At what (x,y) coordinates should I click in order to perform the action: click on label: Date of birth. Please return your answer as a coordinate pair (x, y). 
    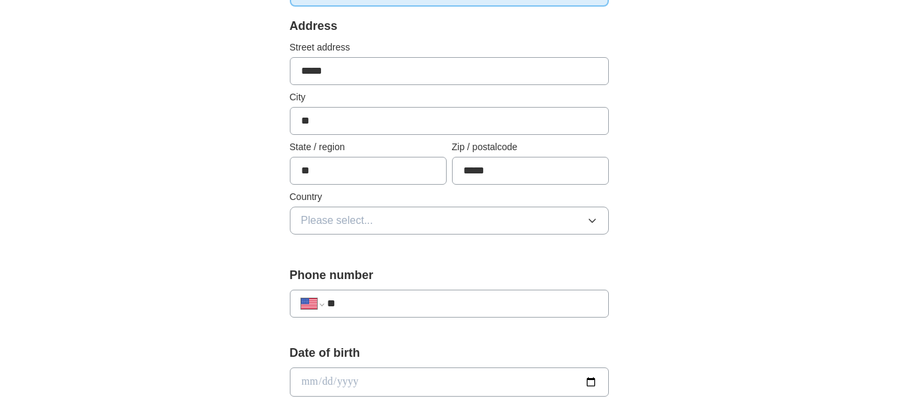
    Looking at the image, I should click on (449, 353).